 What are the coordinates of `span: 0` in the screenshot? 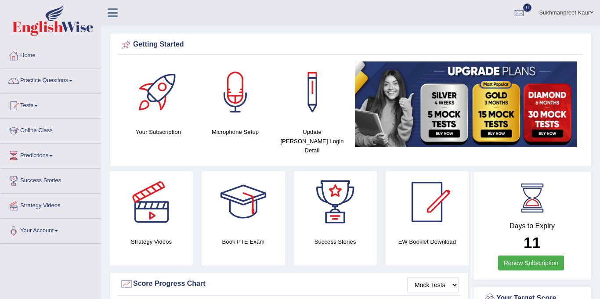 It's located at (528, 7).